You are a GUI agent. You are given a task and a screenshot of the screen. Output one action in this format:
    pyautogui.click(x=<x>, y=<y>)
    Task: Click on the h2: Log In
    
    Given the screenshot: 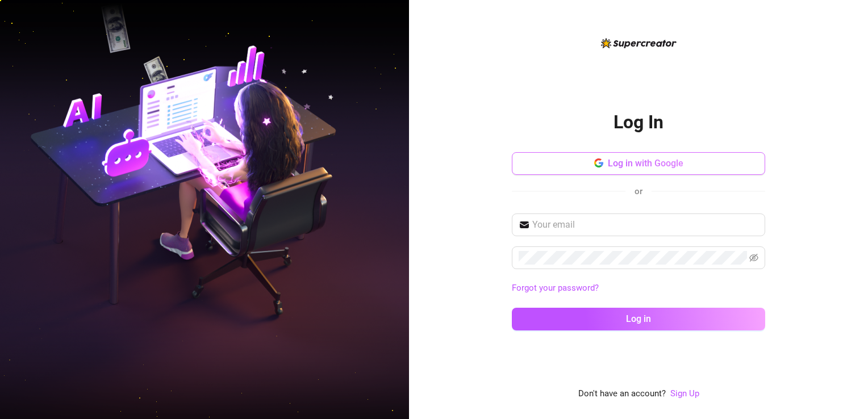 What is the action you would take?
    pyautogui.click(x=638, y=122)
    